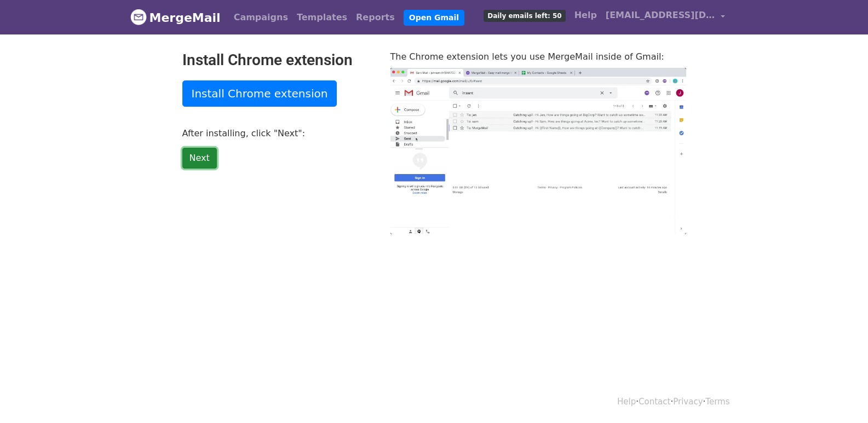 The image size is (868, 423). What do you see at coordinates (259, 94) in the screenshot?
I see `a: Install Chrome extension` at bounding box center [259, 94].